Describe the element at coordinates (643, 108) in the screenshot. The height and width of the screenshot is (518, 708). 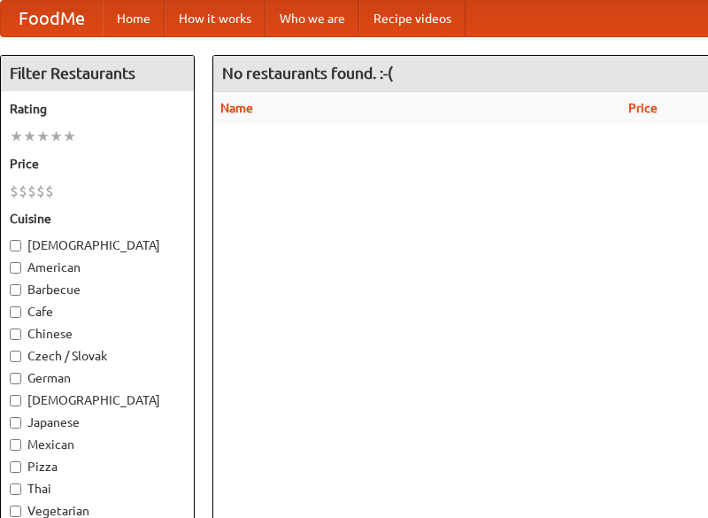
I see `a: Price` at that location.